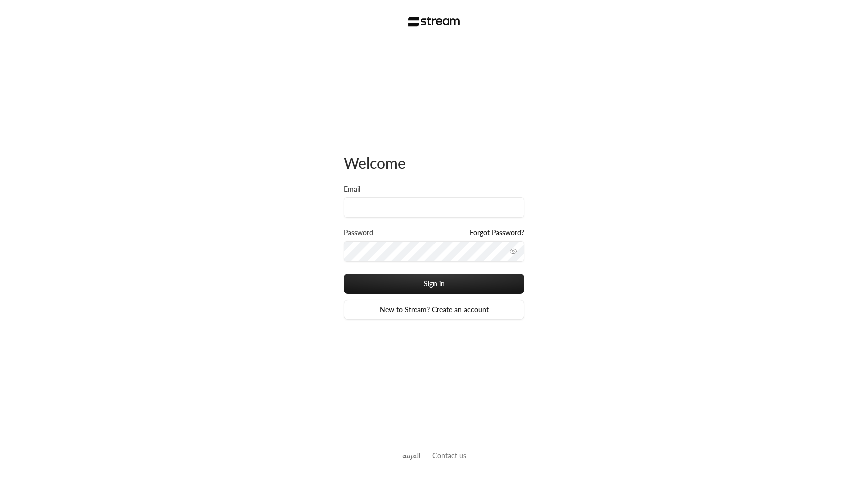 Image resolution: width=868 pixels, height=481 pixels. What do you see at coordinates (358, 233) in the screenshot?
I see `label: Password` at bounding box center [358, 233].